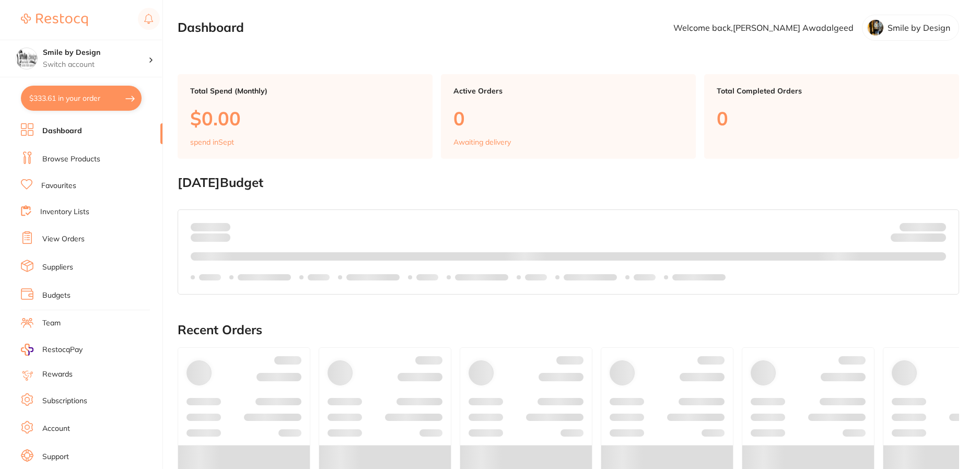 This screenshot has height=469, width=980. I want to click on p: Spent:, so click(211, 226).